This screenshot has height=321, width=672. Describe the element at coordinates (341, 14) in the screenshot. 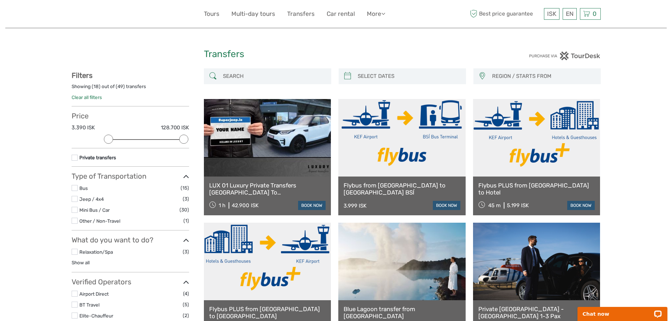

I see `a: Car rental` at that location.